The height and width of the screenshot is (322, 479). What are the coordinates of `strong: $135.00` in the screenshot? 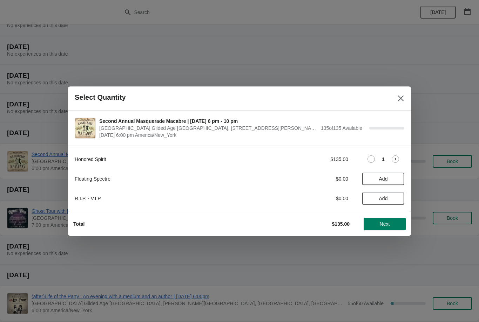 It's located at (340, 224).